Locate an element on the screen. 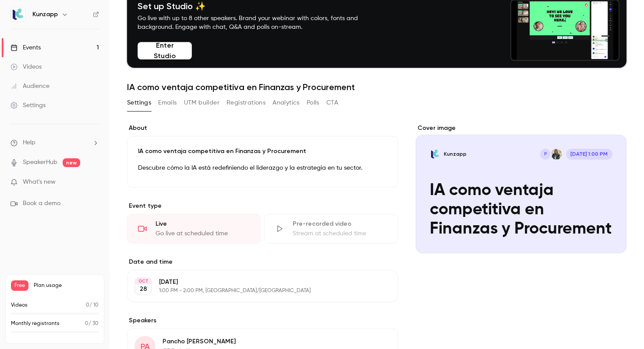  label: Speakers is located at coordinates (263, 320).